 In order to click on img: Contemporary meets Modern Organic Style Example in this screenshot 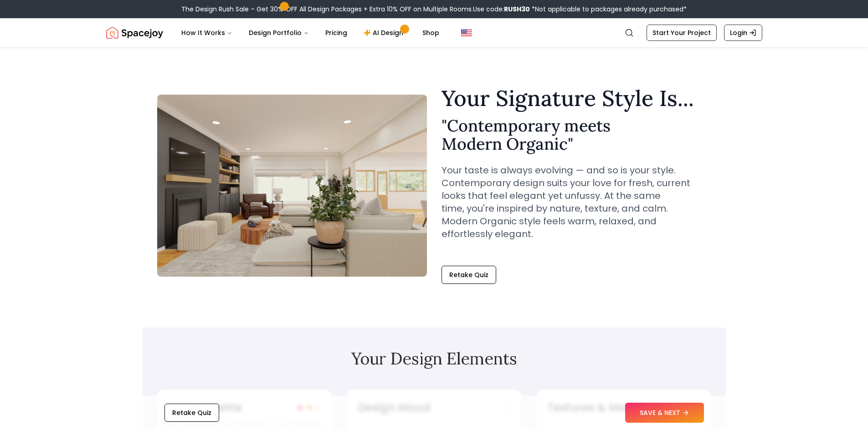, I will do `click(292, 186)`.